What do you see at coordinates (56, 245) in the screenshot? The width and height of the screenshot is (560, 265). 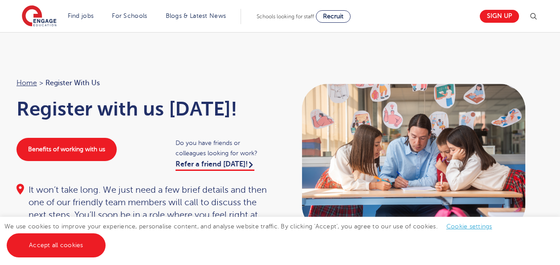 I see `a: Accept all cookies` at bounding box center [56, 245].